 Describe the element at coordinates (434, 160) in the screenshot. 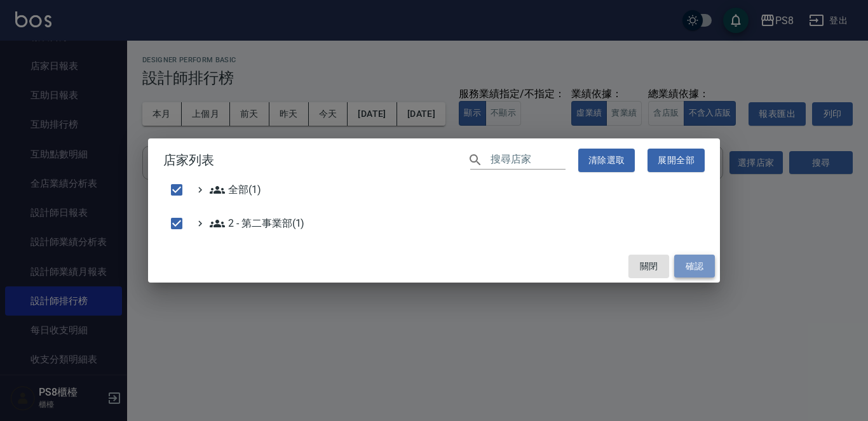

I see `h2: 店家列表` at that location.